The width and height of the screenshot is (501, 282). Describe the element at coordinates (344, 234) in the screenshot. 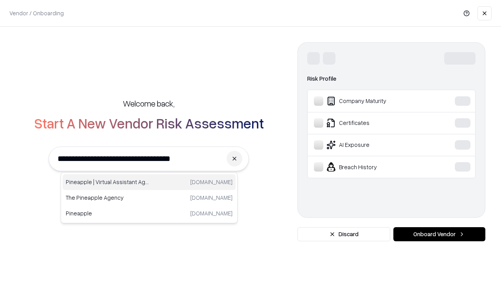

I see `button: Discard` at that location.